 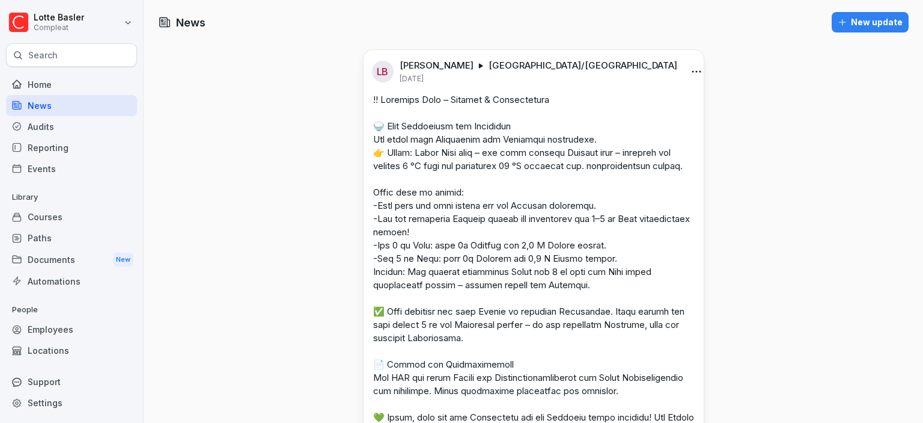 What do you see at coordinates (72, 281) in the screenshot?
I see `a: Automations` at bounding box center [72, 281].